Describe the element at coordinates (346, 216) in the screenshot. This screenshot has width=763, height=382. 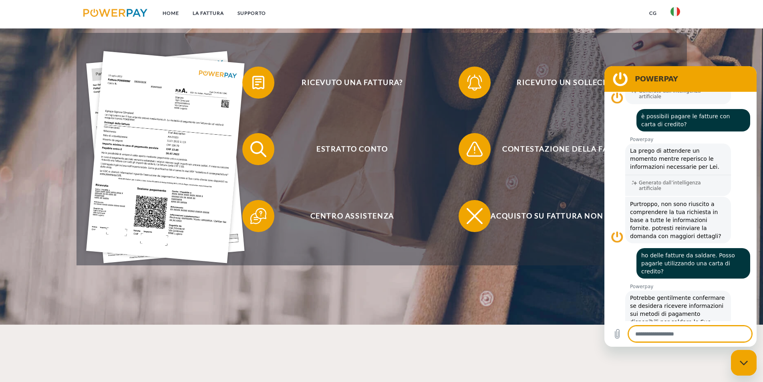
I see `a: Centro assistenza` at that location.